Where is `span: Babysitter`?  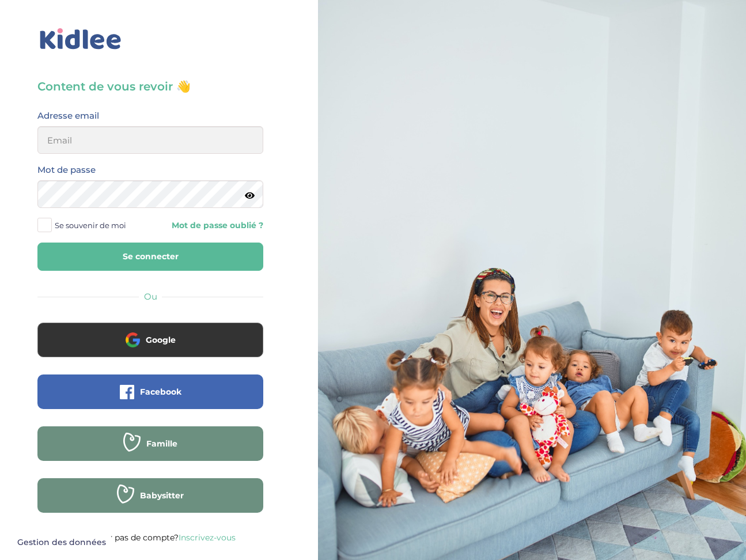
span: Babysitter is located at coordinates (162, 496).